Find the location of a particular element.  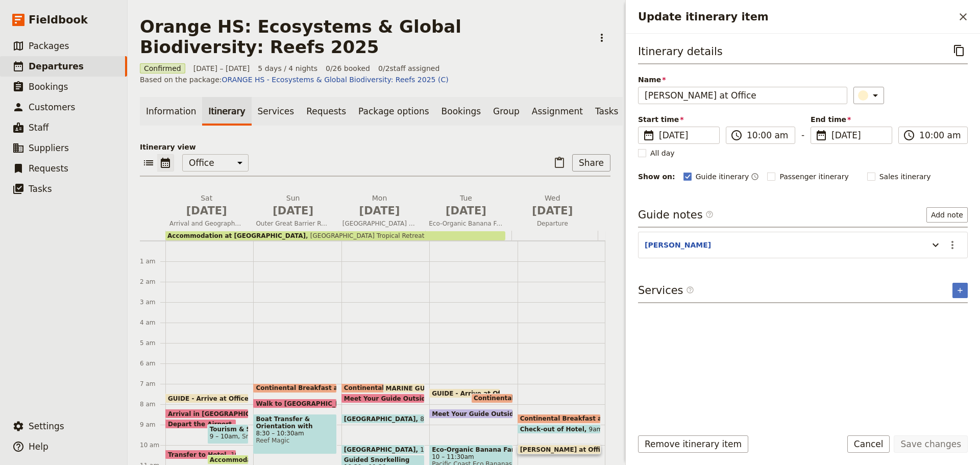

span: 0/26 booked is located at coordinates (348, 69).